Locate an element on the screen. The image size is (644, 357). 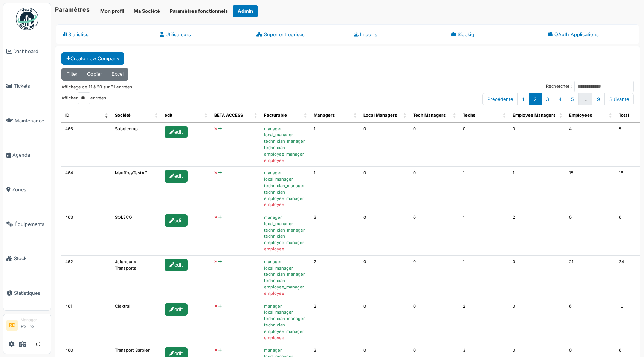
span: Statistiques is located at coordinates (31, 293).